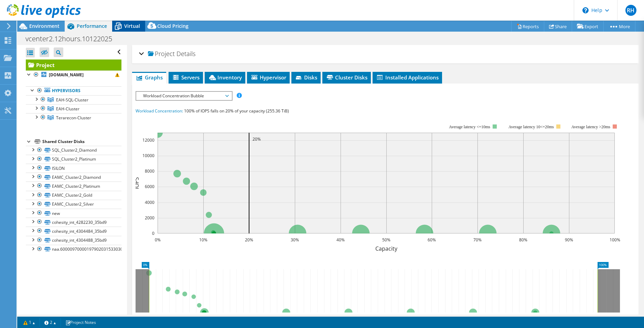 This screenshot has height=328, width=644. Describe the element at coordinates (29, 322) in the screenshot. I see `a: 1` at that location.